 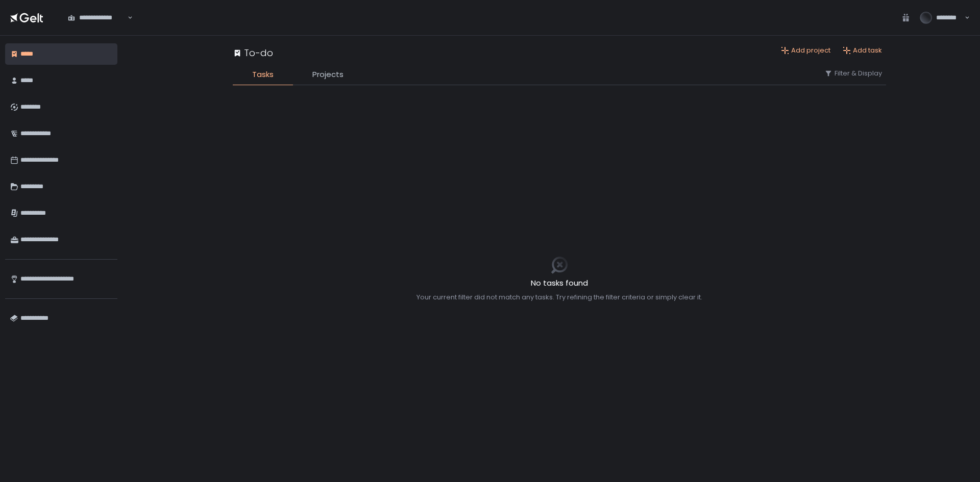 What do you see at coordinates (126, 18) in the screenshot?
I see `input: Search for option` at bounding box center [126, 18].